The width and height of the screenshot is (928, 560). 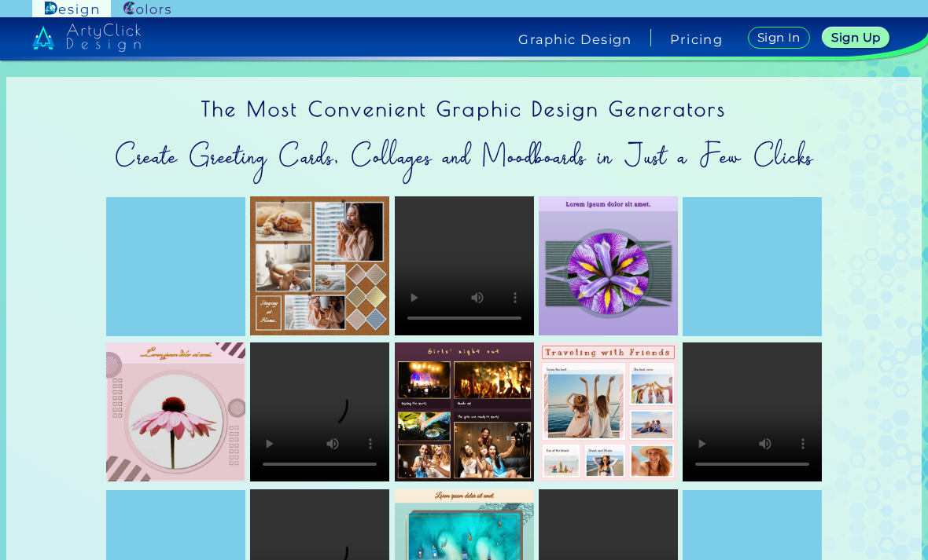 What do you see at coordinates (696, 39) in the screenshot?
I see `h4: Pricing` at bounding box center [696, 39].